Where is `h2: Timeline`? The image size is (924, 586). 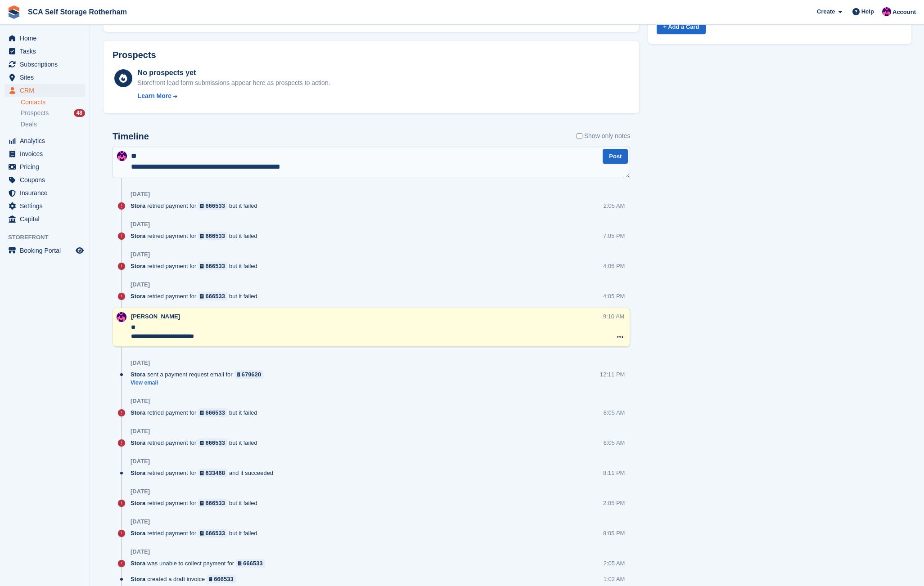
h2: Timeline is located at coordinates (131, 137).